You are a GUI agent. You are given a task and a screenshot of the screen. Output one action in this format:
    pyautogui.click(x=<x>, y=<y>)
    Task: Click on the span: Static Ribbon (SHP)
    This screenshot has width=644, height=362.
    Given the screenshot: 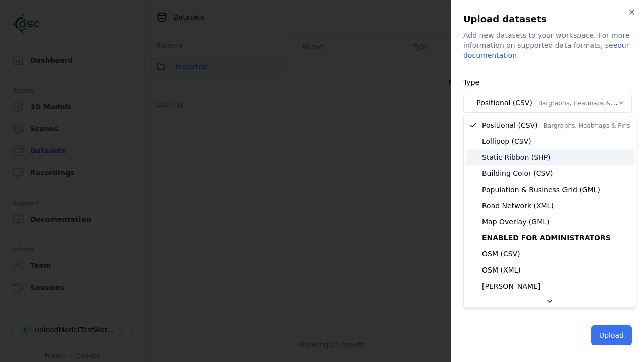 What is the action you would take?
    pyautogui.click(x=516, y=157)
    